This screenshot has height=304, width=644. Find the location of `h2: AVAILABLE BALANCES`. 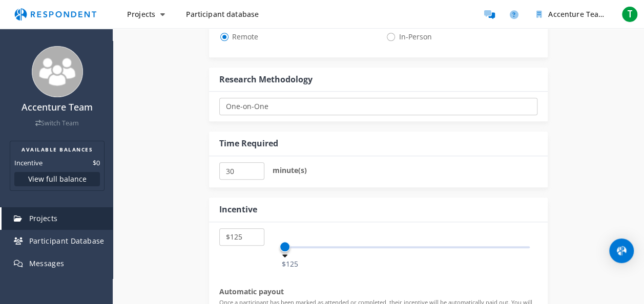

h2: AVAILABLE BALANCES is located at coordinates (57, 150).